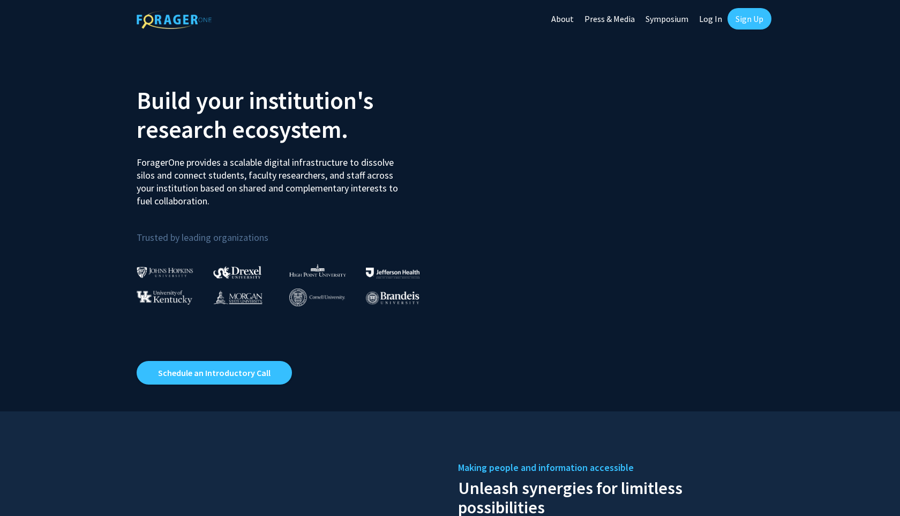 The height and width of the screenshot is (516, 900). I want to click on img: ForagerOne Logo, so click(174, 19).